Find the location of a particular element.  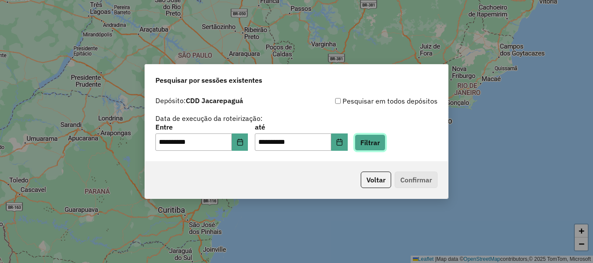

label: Depósito: is located at coordinates (199, 101).